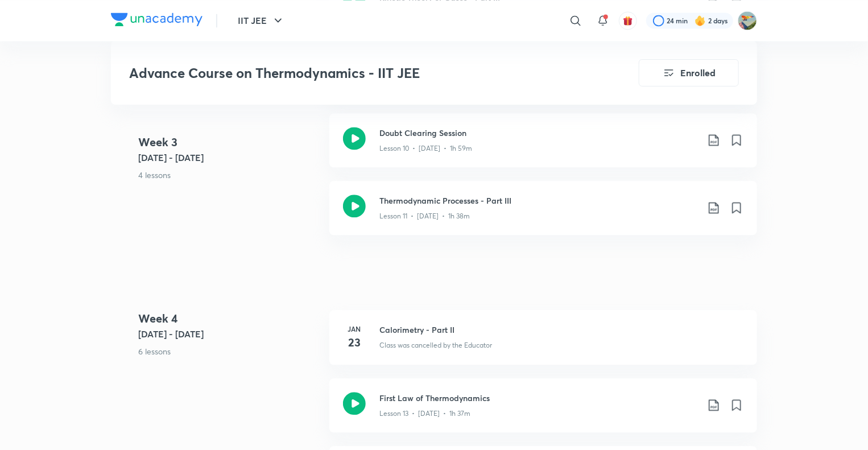  What do you see at coordinates (689, 73) in the screenshot?
I see `button: Enrolled` at bounding box center [689, 73].